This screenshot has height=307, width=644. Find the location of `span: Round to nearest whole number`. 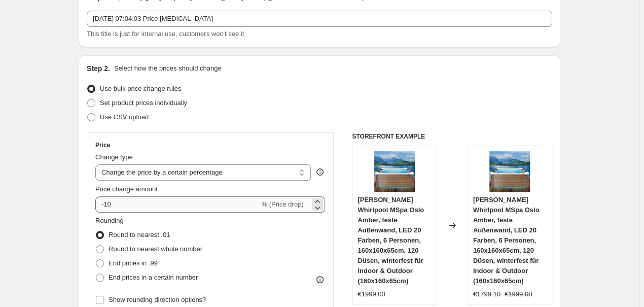

span: Round to nearest whole number is located at coordinates (155, 249).